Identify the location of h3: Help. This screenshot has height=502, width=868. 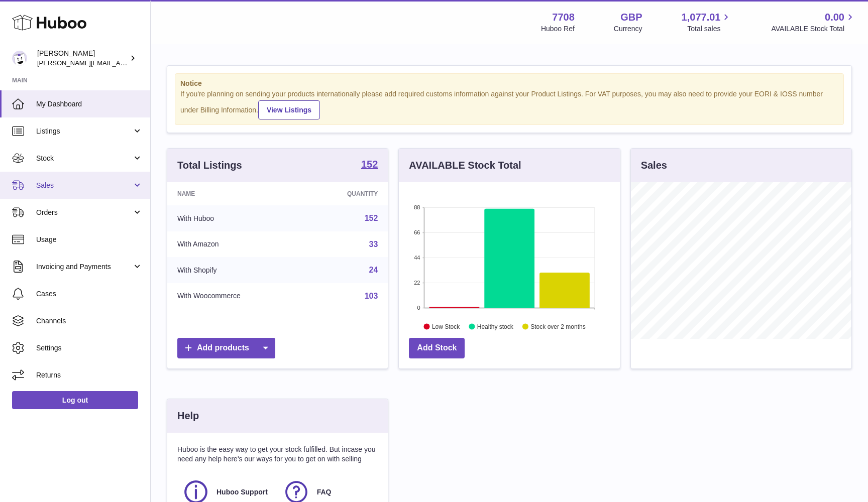
(188, 416).